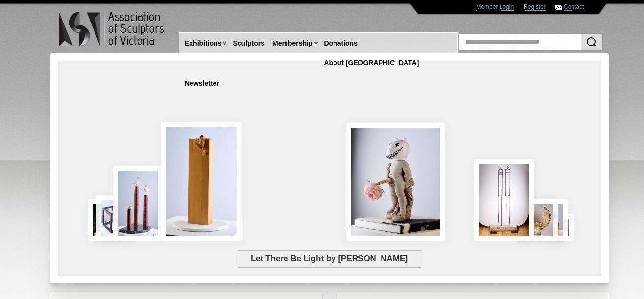 The height and width of the screenshot is (299, 644). I want to click on a: Register, so click(535, 7).